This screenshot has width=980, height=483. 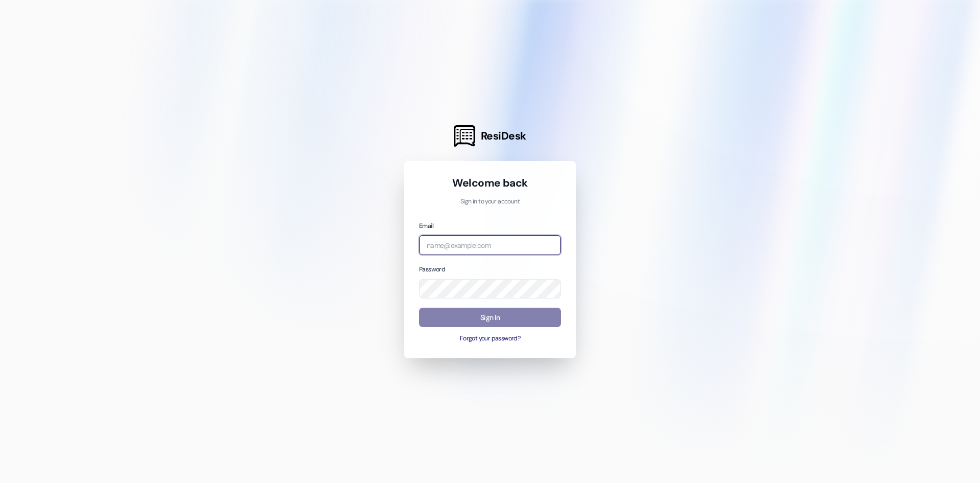 I want to click on button: Forgot your password?, so click(x=490, y=338).